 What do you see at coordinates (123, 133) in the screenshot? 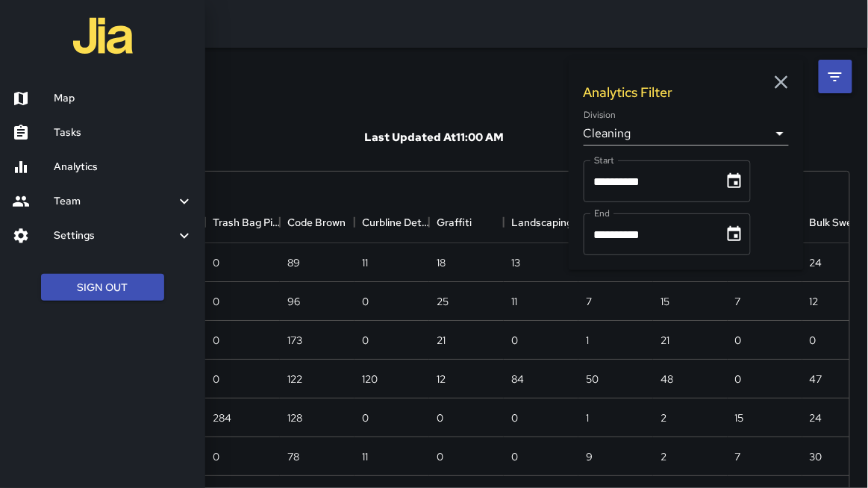
I see `h6: Tasks` at bounding box center [123, 133].